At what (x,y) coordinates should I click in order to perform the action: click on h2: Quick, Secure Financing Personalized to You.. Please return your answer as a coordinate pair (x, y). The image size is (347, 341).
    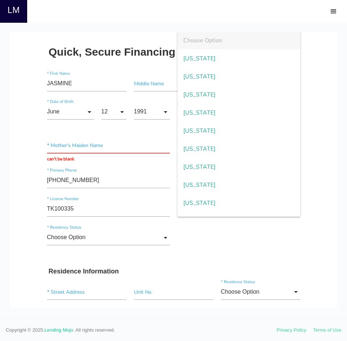
    Looking at the image, I should click on (156, 20).